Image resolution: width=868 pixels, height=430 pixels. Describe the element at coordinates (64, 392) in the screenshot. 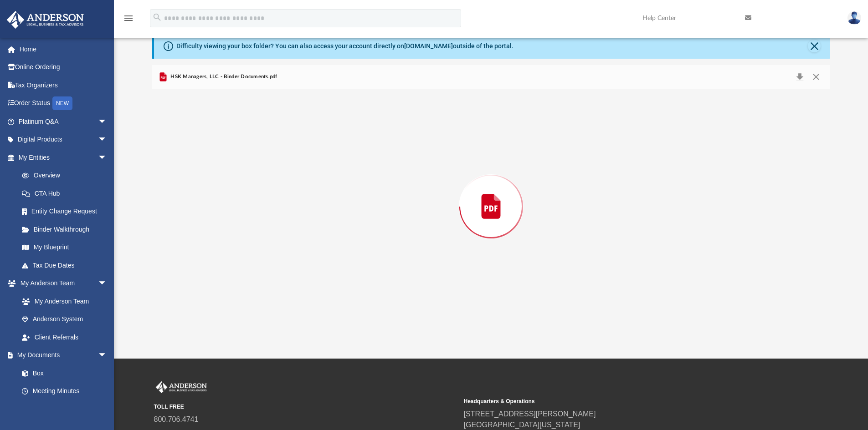

I see `a: Meeting Minutes` at that location.